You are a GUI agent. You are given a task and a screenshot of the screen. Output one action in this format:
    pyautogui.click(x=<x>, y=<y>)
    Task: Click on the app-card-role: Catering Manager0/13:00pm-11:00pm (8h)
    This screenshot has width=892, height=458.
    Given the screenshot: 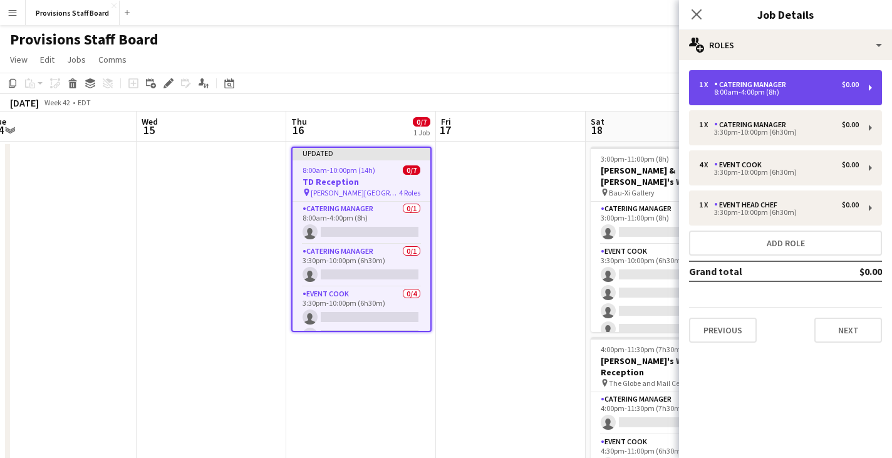 What is the action you would take?
    pyautogui.click(x=661, y=223)
    